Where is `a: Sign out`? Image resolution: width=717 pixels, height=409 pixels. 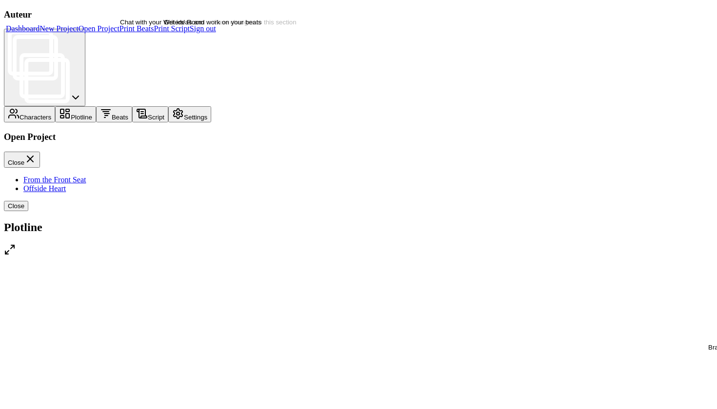 a: Sign out is located at coordinates (203, 28).